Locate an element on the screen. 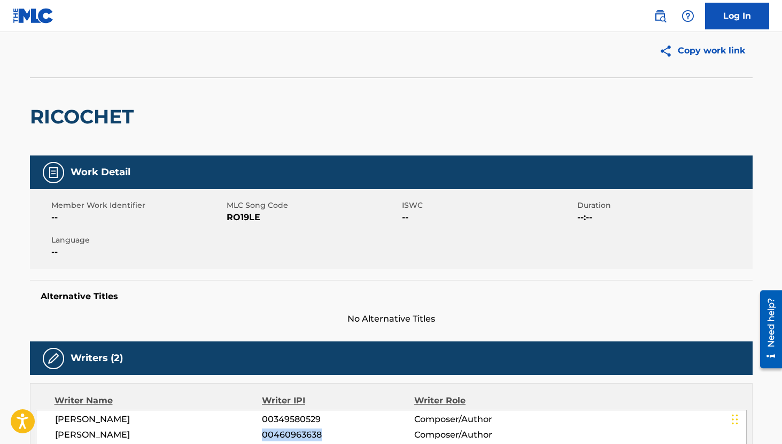 Image resolution: width=782 pixels, height=444 pixels. div: Help is located at coordinates (688, 16).